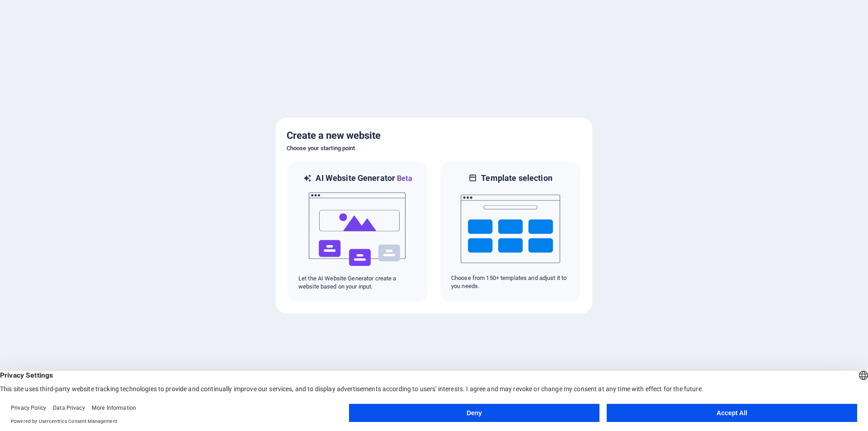  I want to click on span: Beta, so click(404, 178).